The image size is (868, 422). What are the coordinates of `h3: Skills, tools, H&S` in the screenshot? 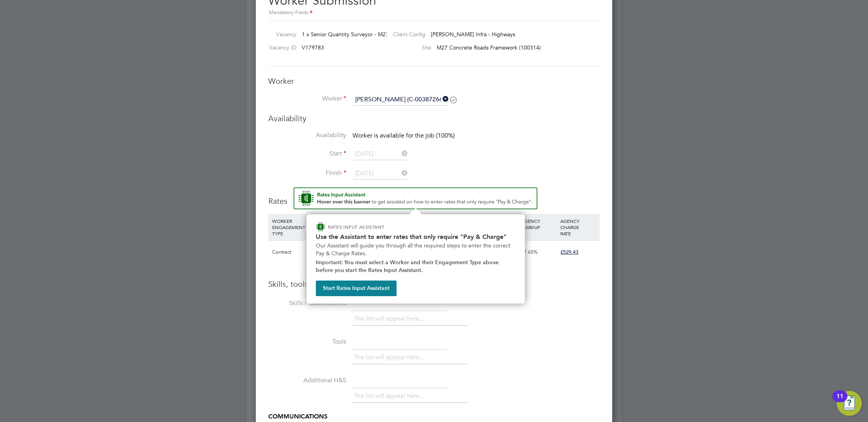 It's located at (434, 284).